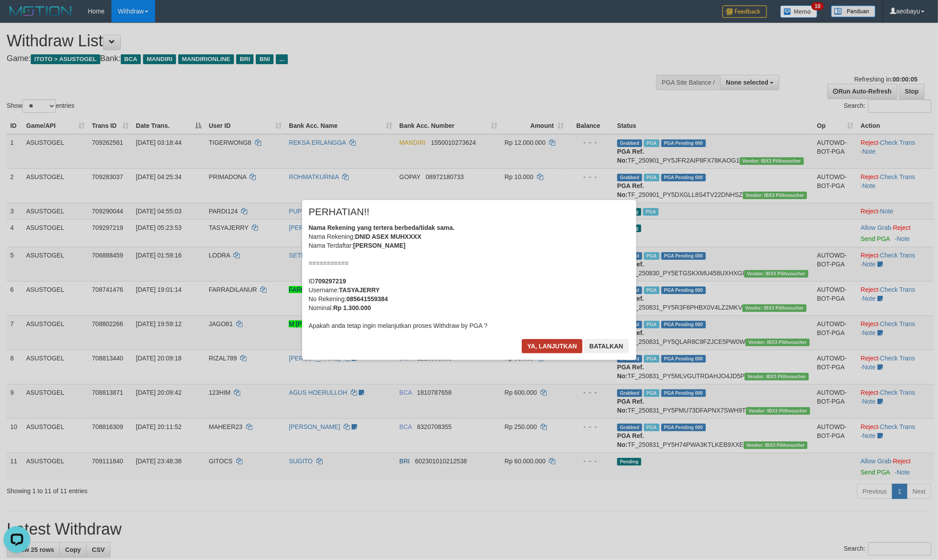 This screenshot has width=938, height=560. Describe the element at coordinates (352, 308) in the screenshot. I see `b: Rp 1.300.000` at that location.